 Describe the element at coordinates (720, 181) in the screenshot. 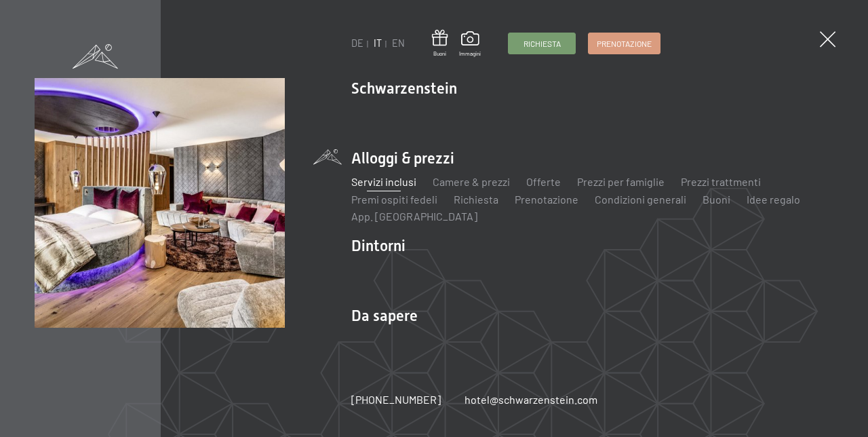

I see `a: Prezzi trattmenti` at that location.